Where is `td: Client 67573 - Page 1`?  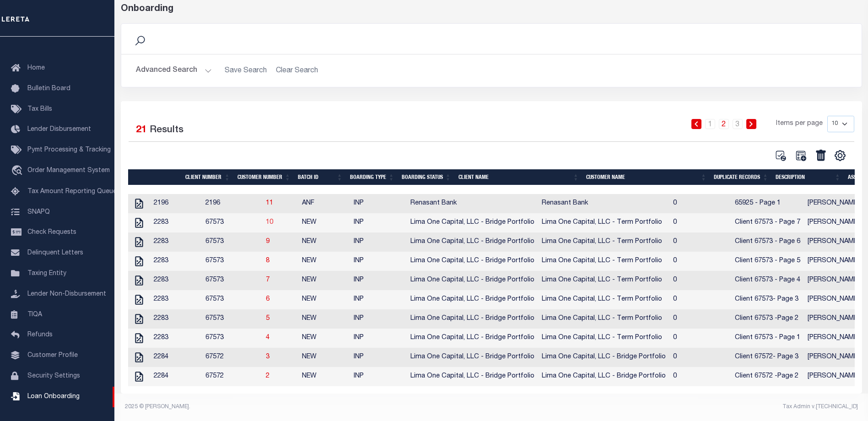 td: Client 67573 - Page 1 is located at coordinates (767, 339).